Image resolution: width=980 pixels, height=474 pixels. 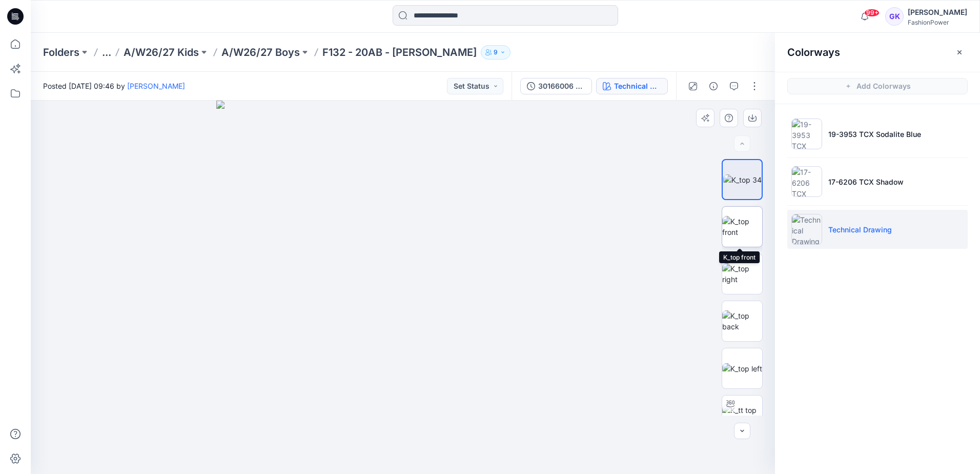 I want to click on img: K_top left, so click(x=742, y=368).